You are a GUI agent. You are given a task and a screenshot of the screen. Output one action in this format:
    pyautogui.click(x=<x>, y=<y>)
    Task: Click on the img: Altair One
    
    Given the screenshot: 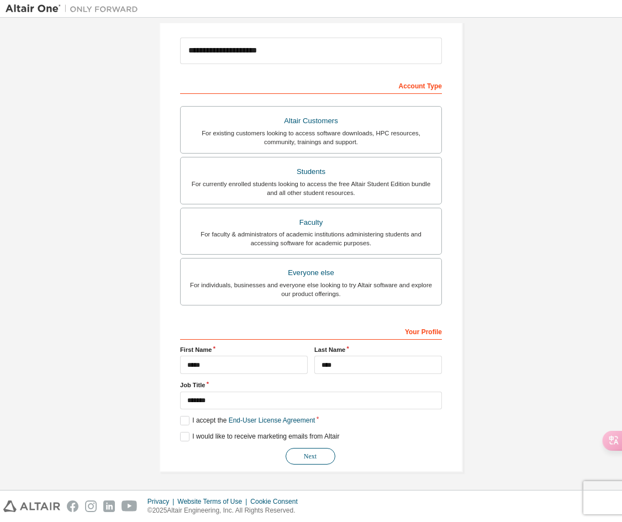 What is the action you would take?
    pyautogui.click(x=75, y=9)
    